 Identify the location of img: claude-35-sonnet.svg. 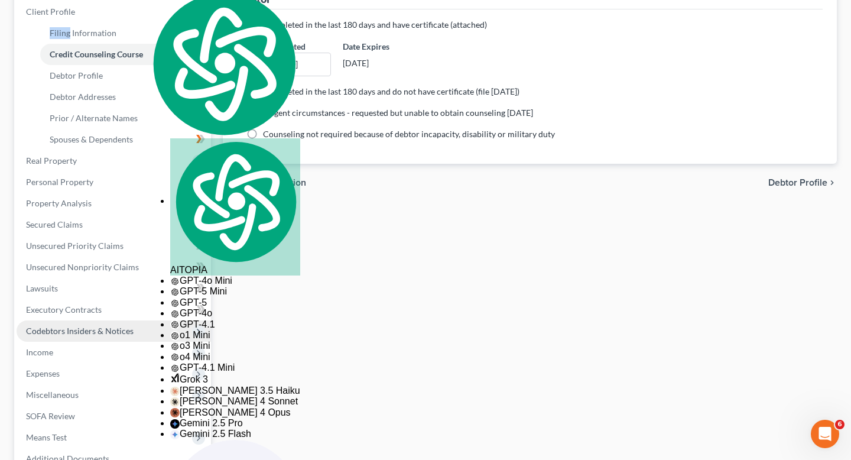
(175, 402).